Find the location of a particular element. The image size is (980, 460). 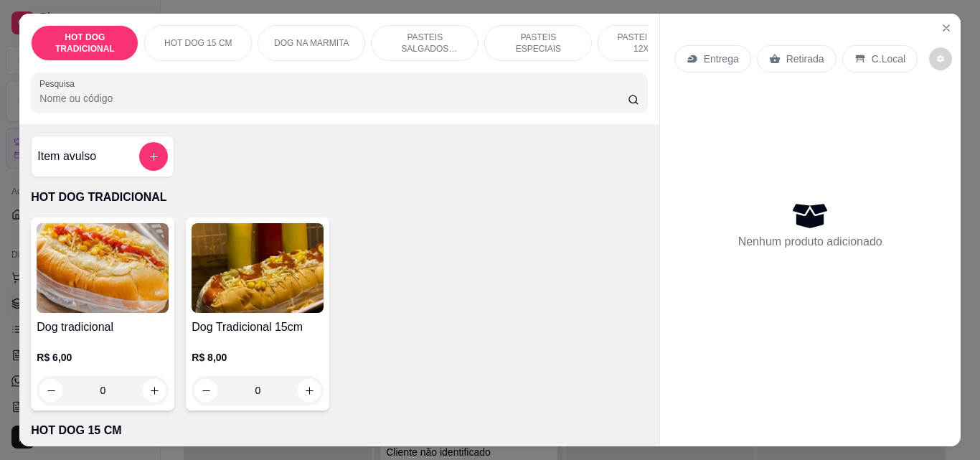

p: Retirada is located at coordinates (805, 59).